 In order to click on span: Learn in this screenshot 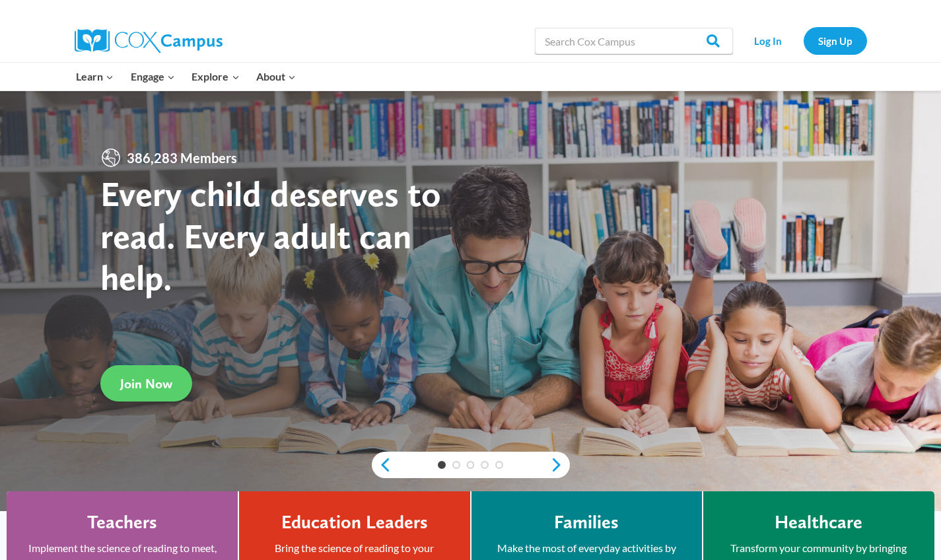, I will do `click(94, 76)`.